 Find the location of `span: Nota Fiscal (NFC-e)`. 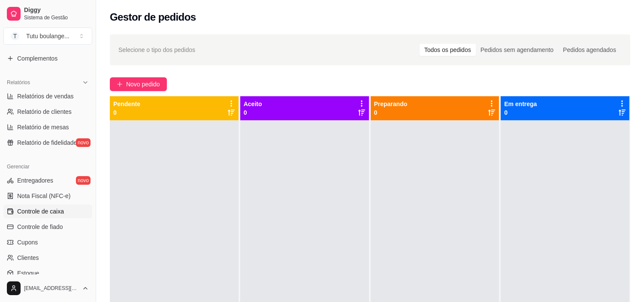

span: Nota Fiscal (NFC-e) is located at coordinates (44, 196).